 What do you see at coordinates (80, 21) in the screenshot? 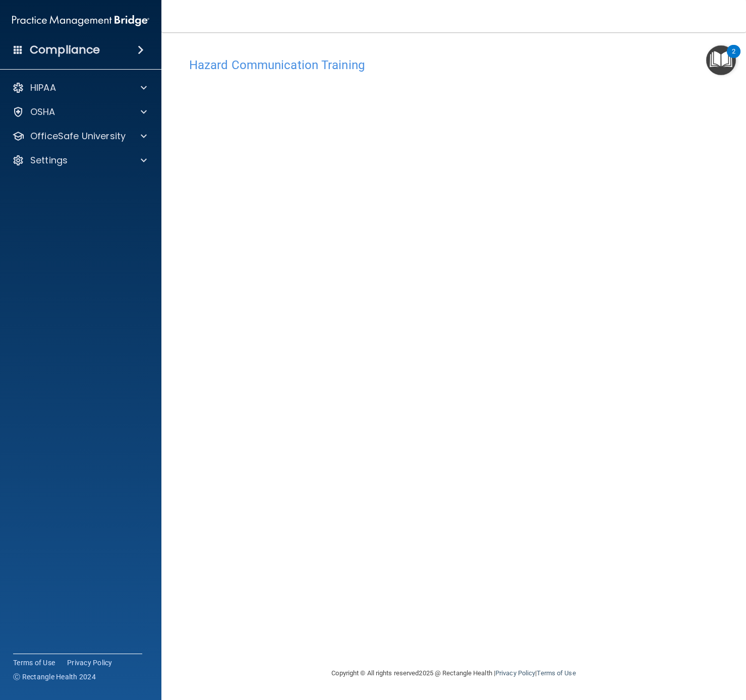
I see `img: PMB logo` at bounding box center [80, 21].